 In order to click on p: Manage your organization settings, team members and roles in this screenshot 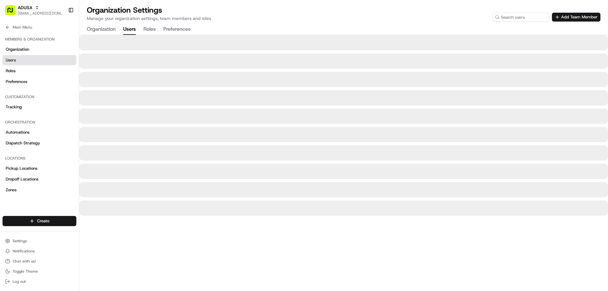, I will do `click(149, 18)`.